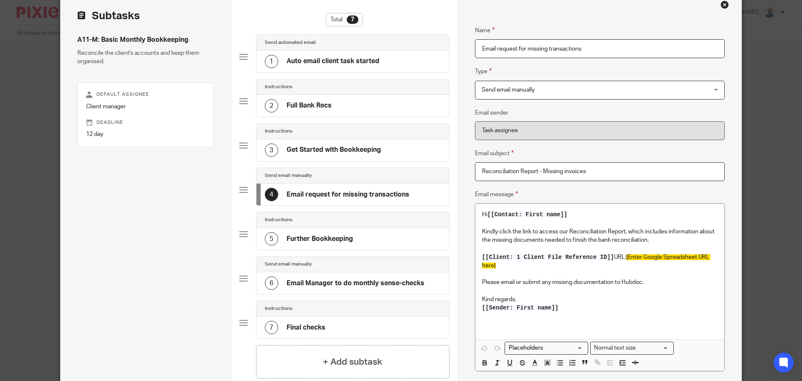 This screenshot has height=381, width=802. I want to click on h4: Auto email client task started, so click(333, 61).